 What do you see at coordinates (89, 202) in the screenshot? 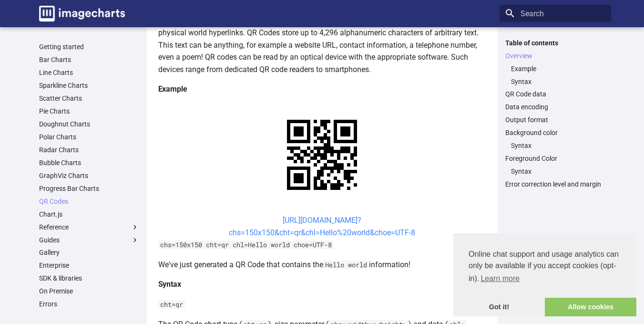
I see `a: QR Codes` at bounding box center [89, 202].